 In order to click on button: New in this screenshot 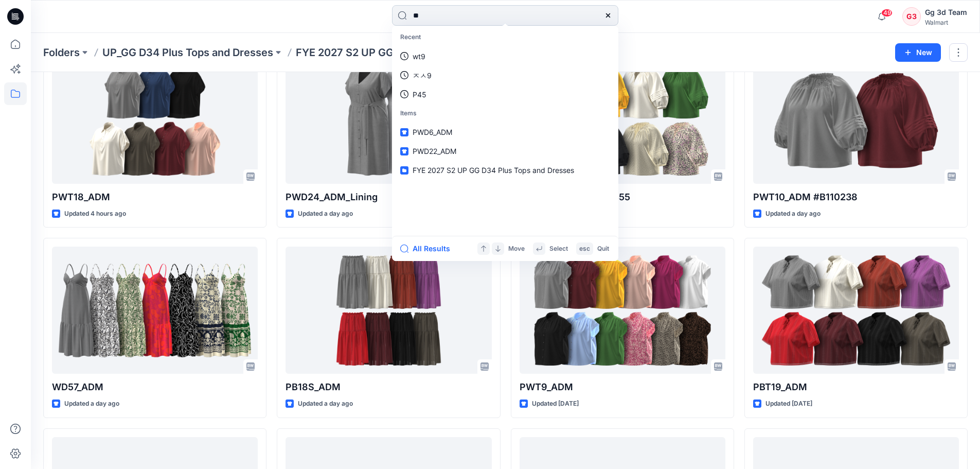, I will do `click(918, 52)`.